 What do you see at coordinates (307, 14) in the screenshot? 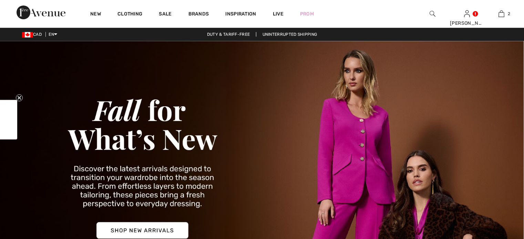
I see `a: Prom` at bounding box center [307, 14].